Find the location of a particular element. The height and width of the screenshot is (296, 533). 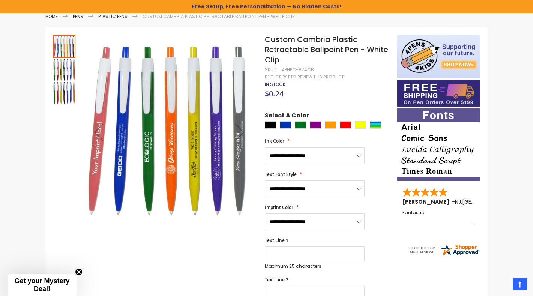

div: Next is located at coordinates (240, 132).